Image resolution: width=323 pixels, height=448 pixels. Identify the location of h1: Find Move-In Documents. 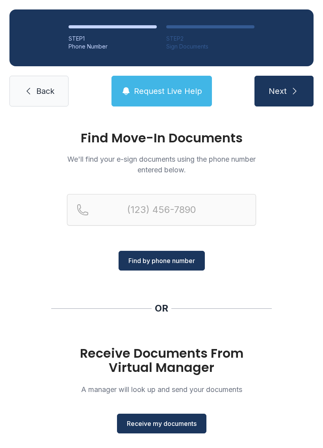
(162, 138).